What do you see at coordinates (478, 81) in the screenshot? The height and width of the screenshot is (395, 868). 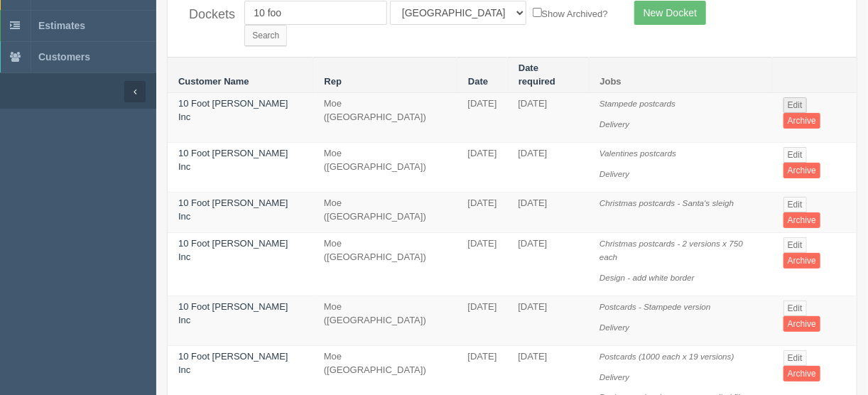 I see `a: Date` at bounding box center [478, 81].